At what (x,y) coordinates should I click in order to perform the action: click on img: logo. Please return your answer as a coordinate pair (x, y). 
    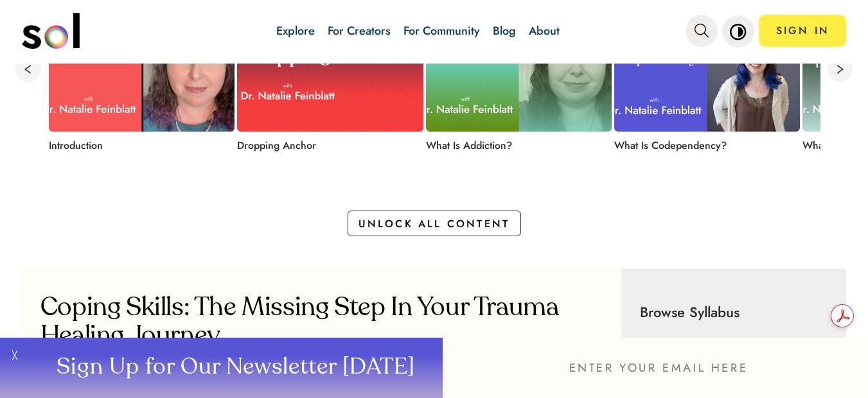
    Looking at the image, I should click on (51, 31).